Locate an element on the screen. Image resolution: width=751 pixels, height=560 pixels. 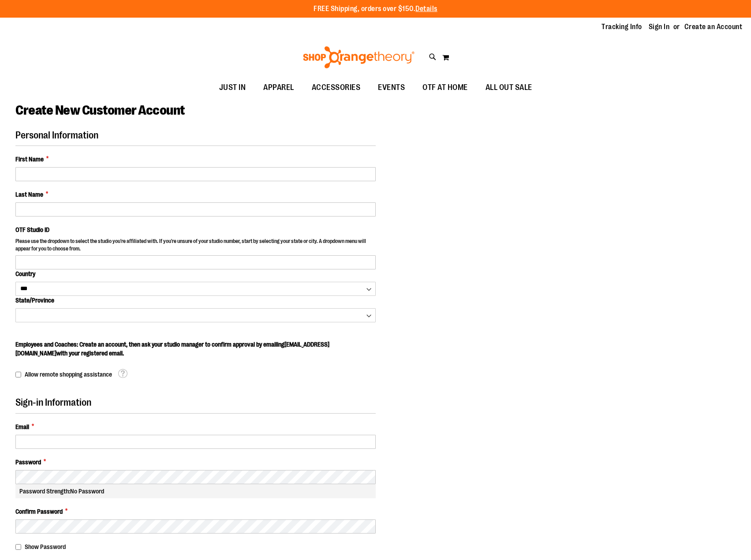
span: ACCESSORIES is located at coordinates (336, 87).